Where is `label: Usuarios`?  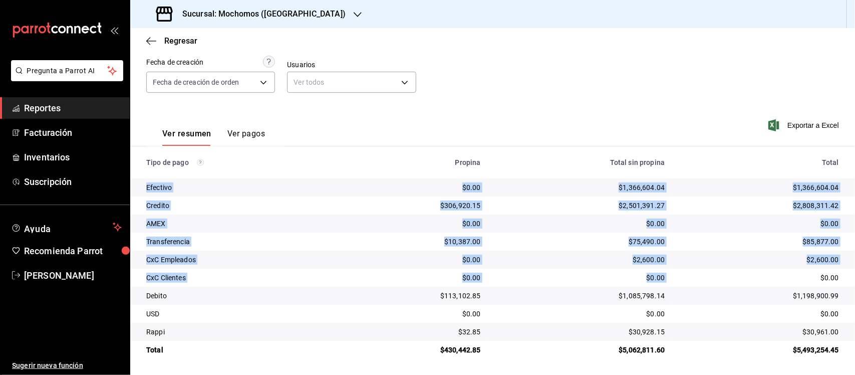
label: Usuarios is located at coordinates (351, 65).